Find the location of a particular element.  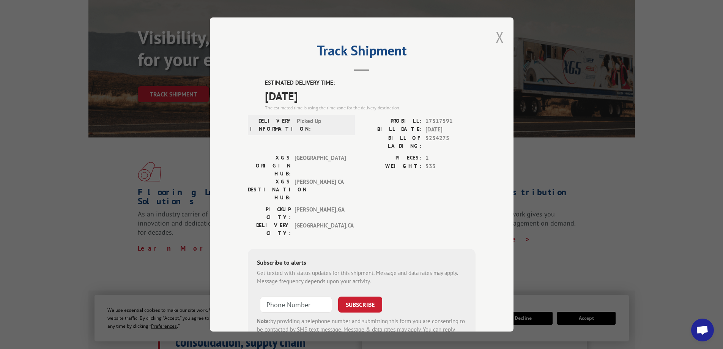

div: Open chat is located at coordinates (703, 330).